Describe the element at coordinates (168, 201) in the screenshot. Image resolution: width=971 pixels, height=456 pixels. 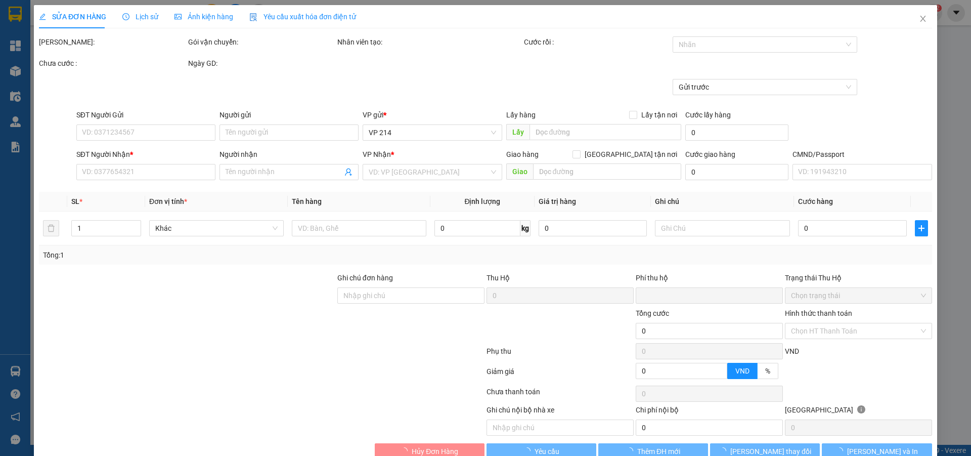
I see `span: Đơn vị tính` at that location.